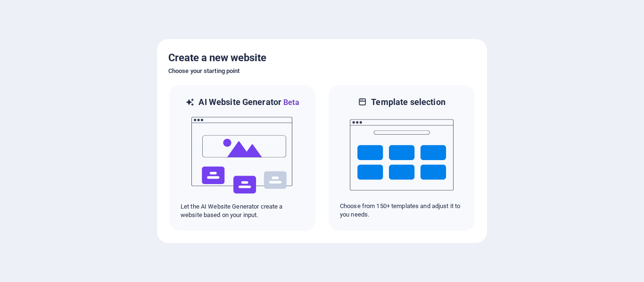  I want to click on p: Let the AI Website Generator create a website based on your input., so click(242, 211).